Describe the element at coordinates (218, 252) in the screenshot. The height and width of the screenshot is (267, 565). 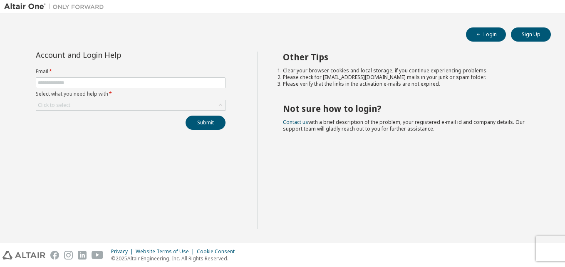
I see `div: Cookie Consent` at that location.